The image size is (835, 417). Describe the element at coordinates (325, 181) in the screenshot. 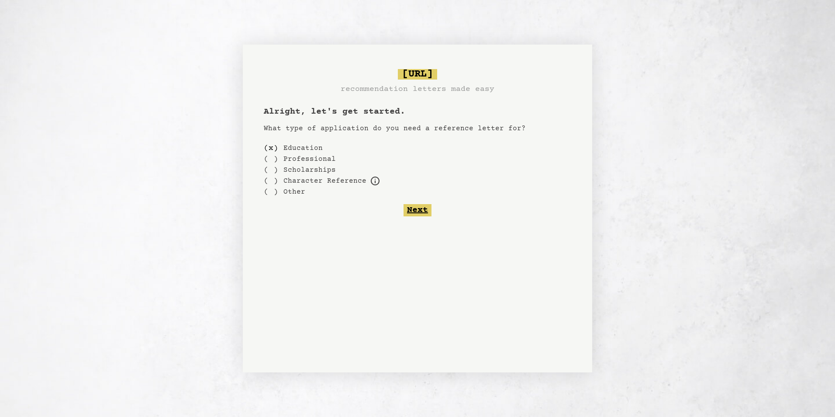

I see `label: For example, loans, housing applications, parole, professional certification, etc.` at that location.